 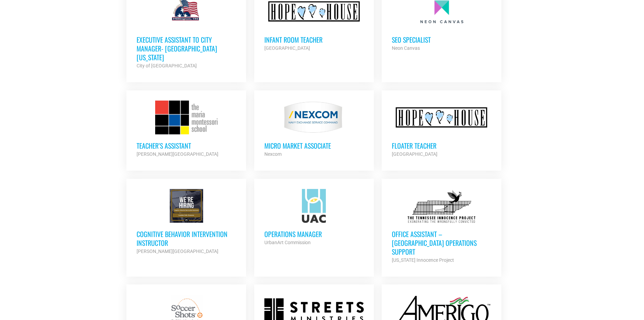 I want to click on h3: Infant Room Teacher, so click(x=314, y=40).